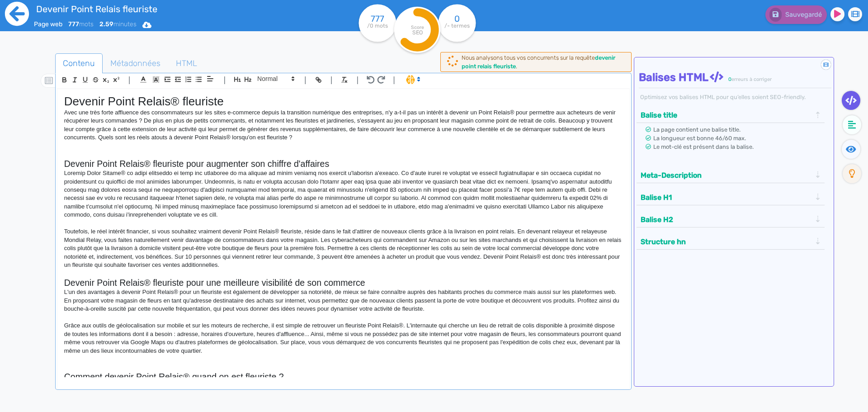 The image size is (868, 412). Describe the element at coordinates (735, 97) in the screenshot. I see `div: Optimisez vos balises HTML pour qu’elles soient SEO-friendly.` at that location.